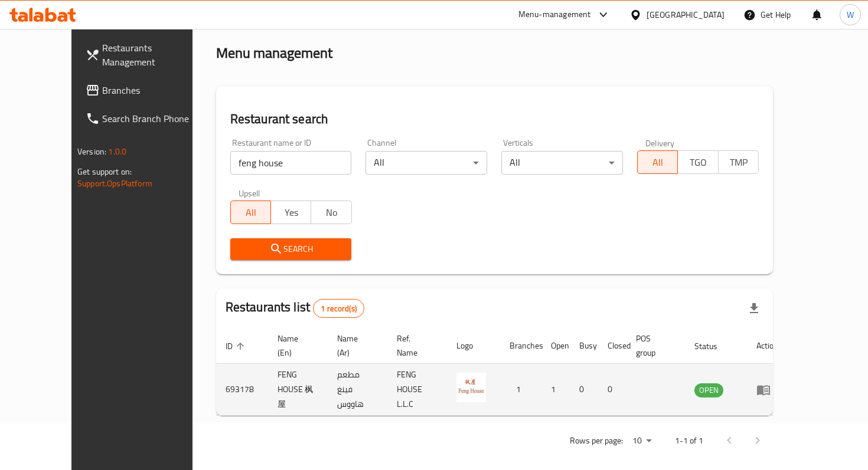 This screenshot has height=470, width=868. What do you see at coordinates (290, 213) in the screenshot?
I see `button: Yes` at bounding box center [290, 213].